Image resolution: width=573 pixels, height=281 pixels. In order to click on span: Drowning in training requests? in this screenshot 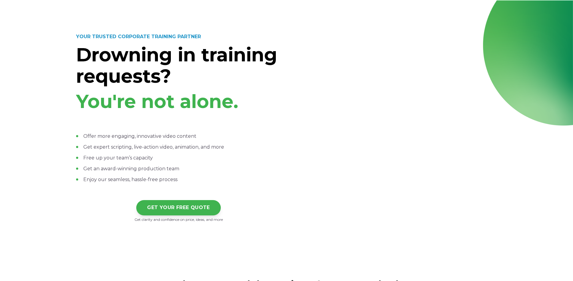, I will do `click(177, 65)`.